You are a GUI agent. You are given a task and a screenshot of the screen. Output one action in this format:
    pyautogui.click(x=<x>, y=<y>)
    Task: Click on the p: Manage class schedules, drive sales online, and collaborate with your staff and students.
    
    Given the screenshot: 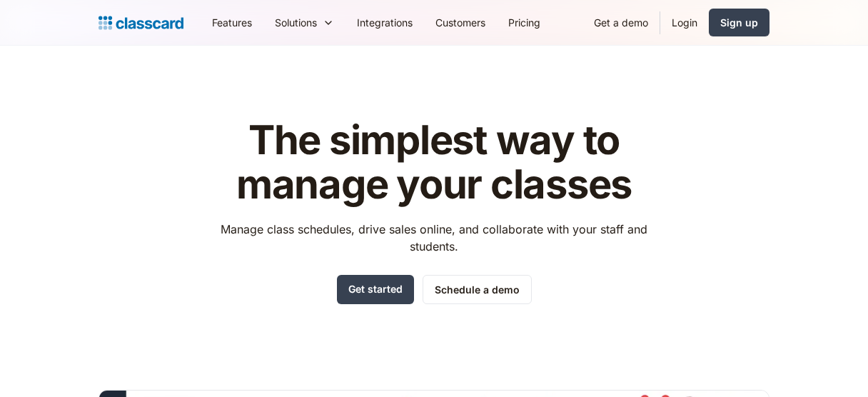 What is the action you would take?
    pyautogui.click(x=434, y=238)
    